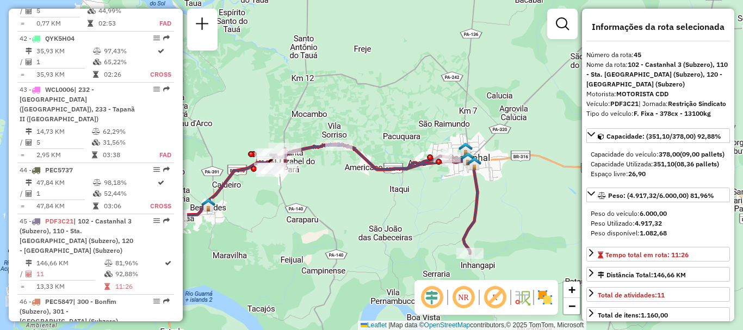 This screenshot has width=743, height=330. Describe the element at coordinates (432, 297) in the screenshot. I see `span: Ocultar deslocamento` at that location.